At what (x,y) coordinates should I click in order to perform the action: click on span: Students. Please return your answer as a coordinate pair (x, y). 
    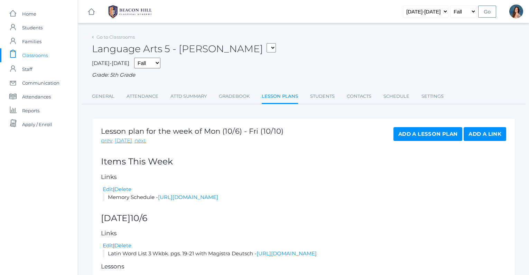
    Looking at the image, I should click on (32, 28).